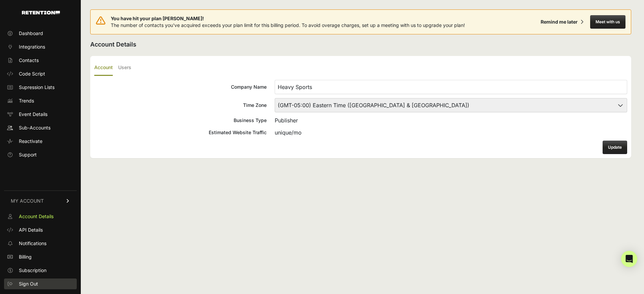 Image resolution: width=644 pixels, height=294 pixels. What do you see at coordinates (26, 101) in the screenshot?
I see `span: Trends` at bounding box center [26, 101].